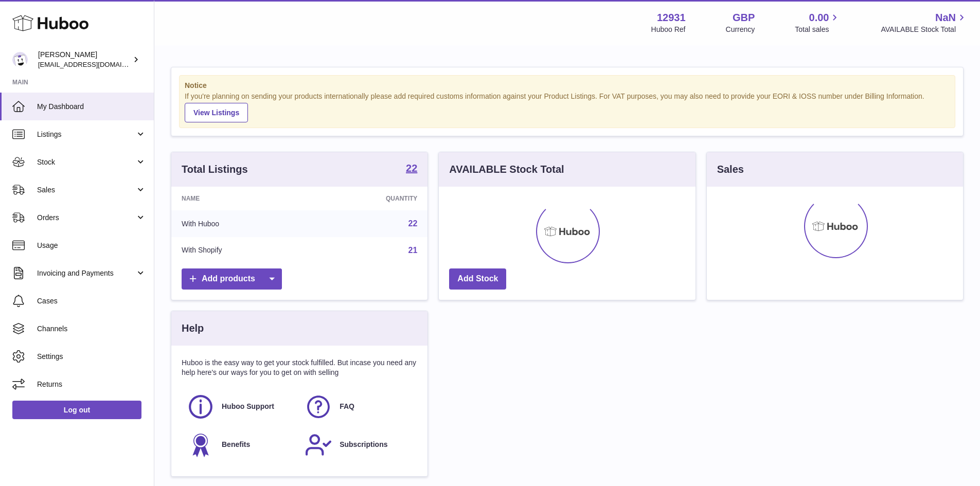 The width and height of the screenshot is (980, 486). I want to click on span: Invoicing and Payments, so click(86, 273).